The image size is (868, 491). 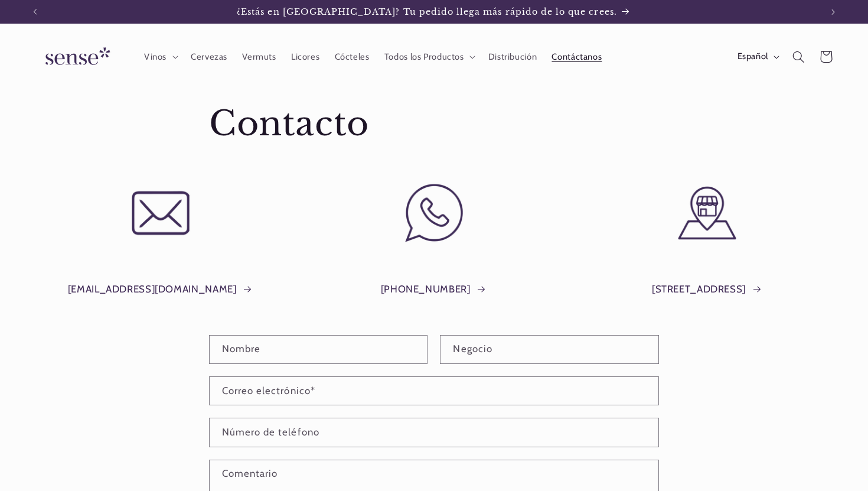 I want to click on span: Vinos, so click(x=155, y=57).